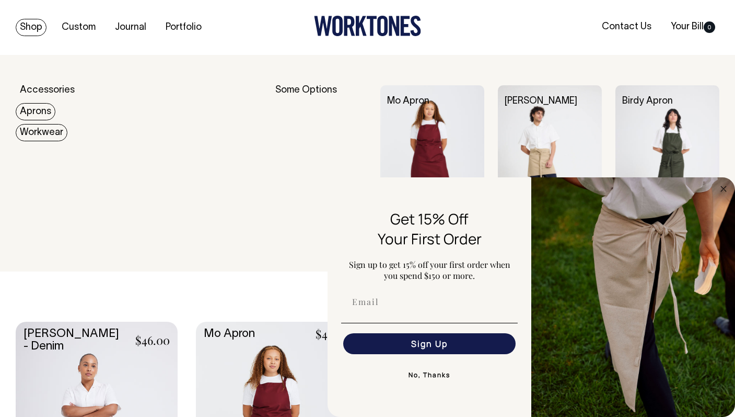 The height and width of the screenshot is (417, 735). I want to click on img: Bobby Apron, so click(550, 163).